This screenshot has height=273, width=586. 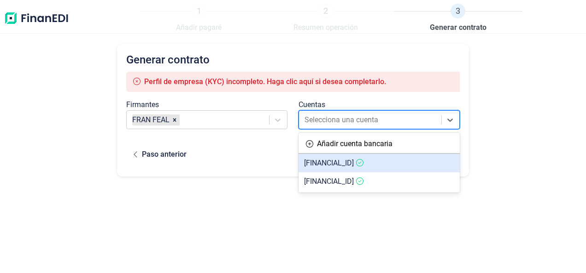 What do you see at coordinates (164, 155) in the screenshot?
I see `div: Paso anterior` at bounding box center [164, 155].